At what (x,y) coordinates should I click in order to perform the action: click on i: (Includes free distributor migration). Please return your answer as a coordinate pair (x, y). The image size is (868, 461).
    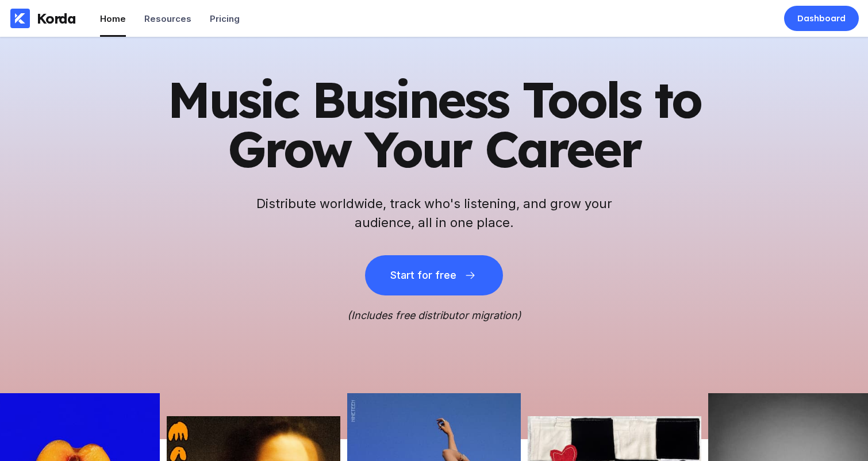
    Looking at the image, I should click on (434, 315).